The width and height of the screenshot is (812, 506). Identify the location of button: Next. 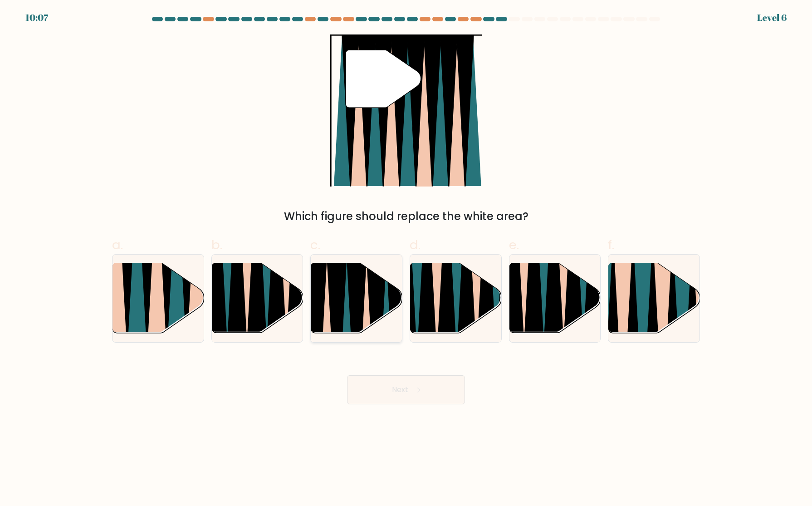
(406, 390).